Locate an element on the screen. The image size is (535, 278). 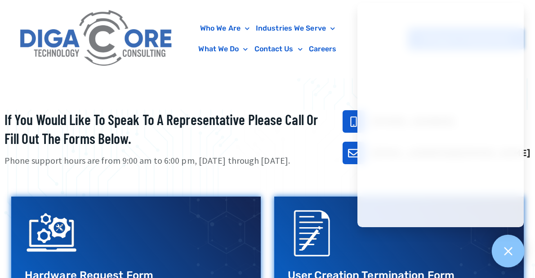
h2: If you would like to speak to a representative please call or fill out the forms below. is located at coordinates (162, 129).